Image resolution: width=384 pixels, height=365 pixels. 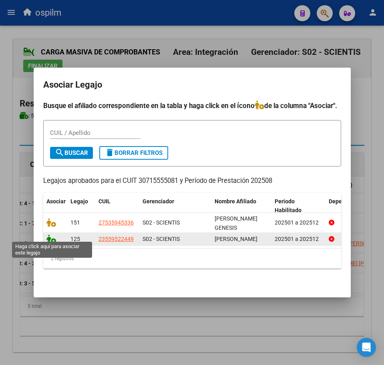 I want to click on span: MONZON RUEDA GENESIS ORIANA, so click(x=236, y=228).